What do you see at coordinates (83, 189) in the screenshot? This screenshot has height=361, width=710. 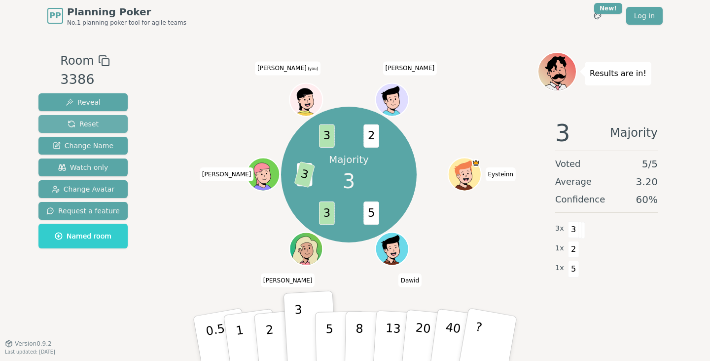 I see `span: Change Avatar` at bounding box center [83, 189].